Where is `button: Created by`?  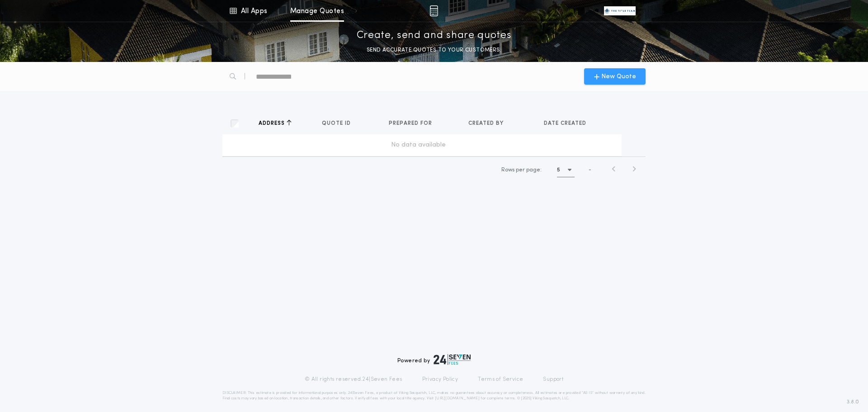
button: Created by is located at coordinates (489, 123).